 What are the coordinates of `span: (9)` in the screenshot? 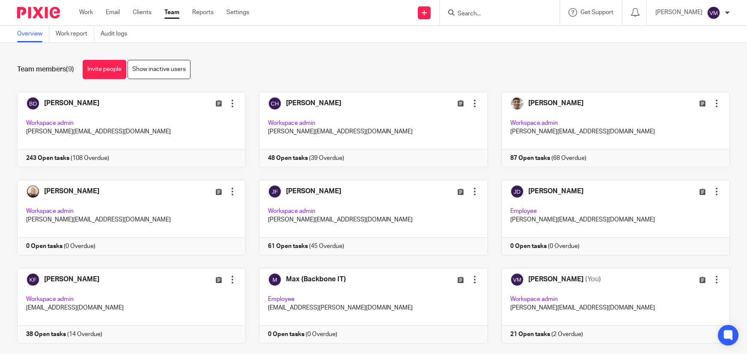 It's located at (70, 69).